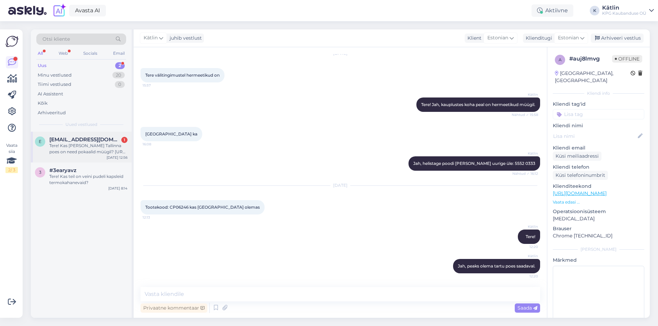 This screenshot has width=658, height=326. What do you see at coordinates (54, 85) in the screenshot?
I see `div: Tiimi vestlused` at bounding box center [54, 85].